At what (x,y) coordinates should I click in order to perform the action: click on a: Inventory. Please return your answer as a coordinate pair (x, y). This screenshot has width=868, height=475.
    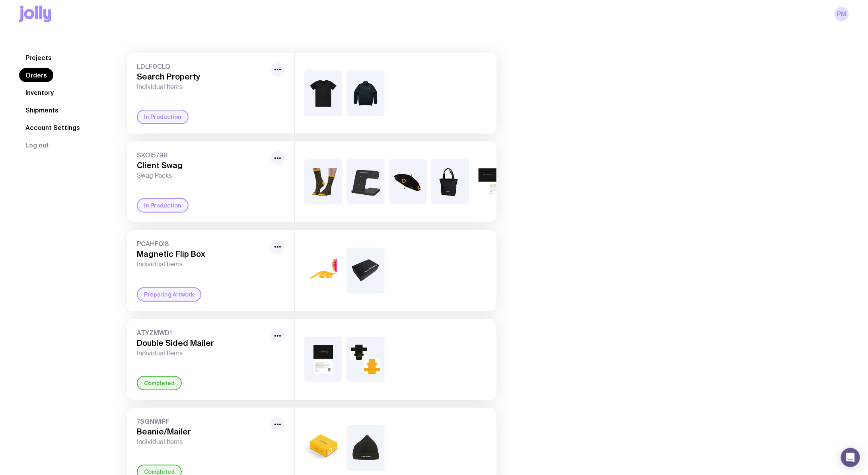
    Looking at the image, I should click on (39, 93).